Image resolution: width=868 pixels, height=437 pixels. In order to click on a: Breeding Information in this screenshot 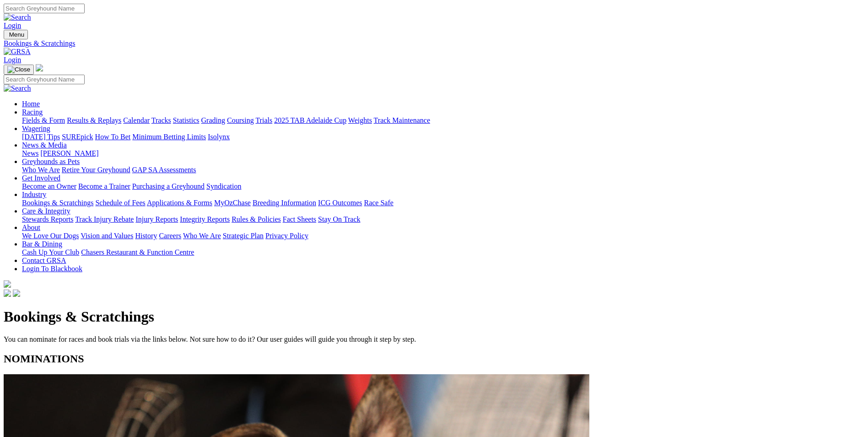, I will do `click(284, 202)`.